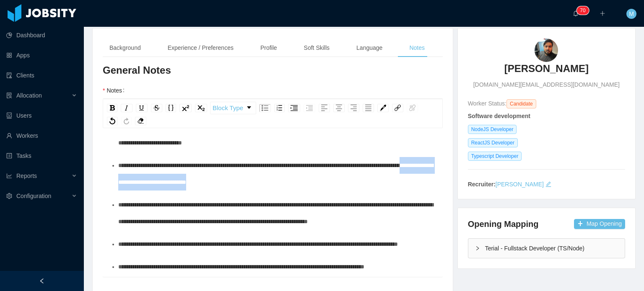  Describe the element at coordinates (233, 108) in the screenshot. I see `div: rdw-dropdown` at that location.